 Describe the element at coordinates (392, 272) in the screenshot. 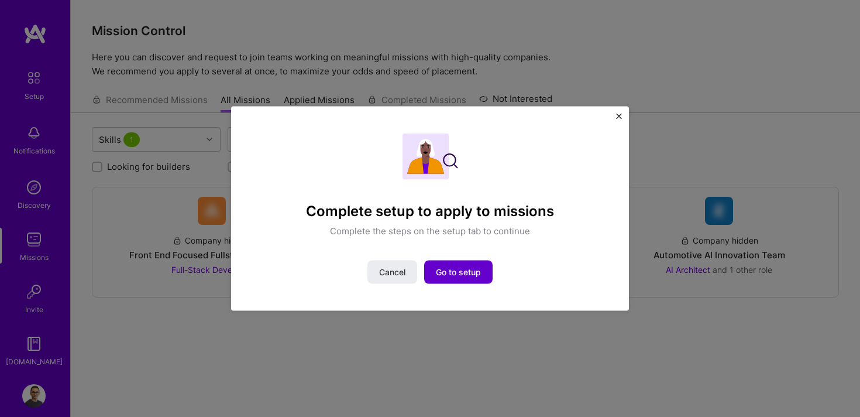

I see `button: Cancel` at that location.